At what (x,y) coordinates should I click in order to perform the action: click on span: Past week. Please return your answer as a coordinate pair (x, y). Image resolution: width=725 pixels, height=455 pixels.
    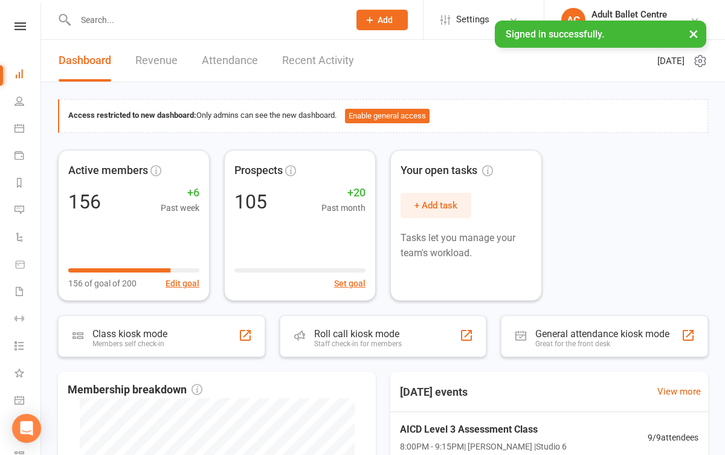
    Looking at the image, I should click on (180, 208).